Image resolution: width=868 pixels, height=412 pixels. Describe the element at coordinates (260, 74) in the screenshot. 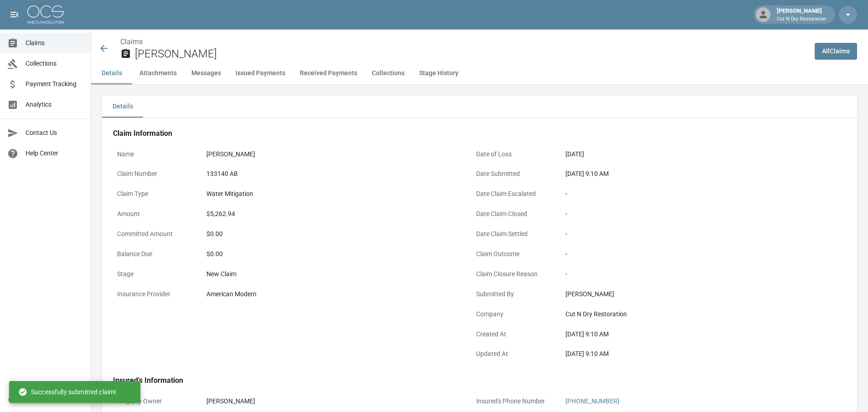

I see `button: Issued Payments` at that location.